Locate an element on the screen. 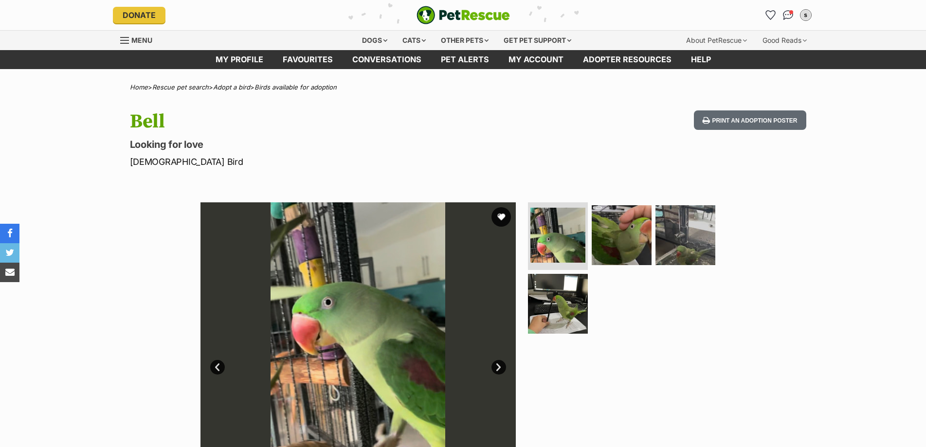  a: Donate is located at coordinates (139, 15).